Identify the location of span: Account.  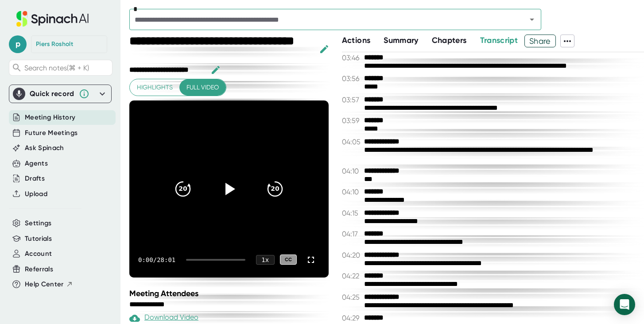
(38, 254).